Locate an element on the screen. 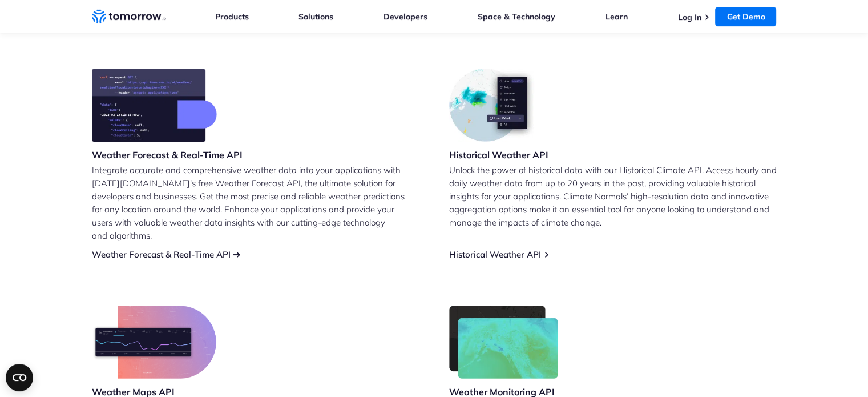  h3: Historical Weather API is located at coordinates (499, 154).